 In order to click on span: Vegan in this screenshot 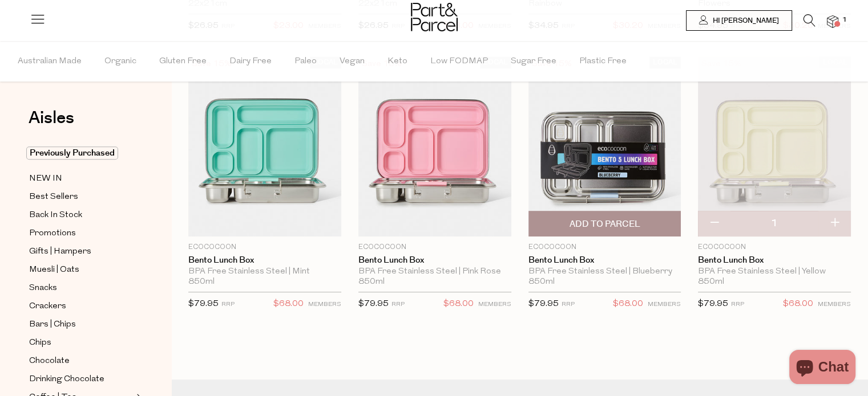, I will do `click(352, 62)`.